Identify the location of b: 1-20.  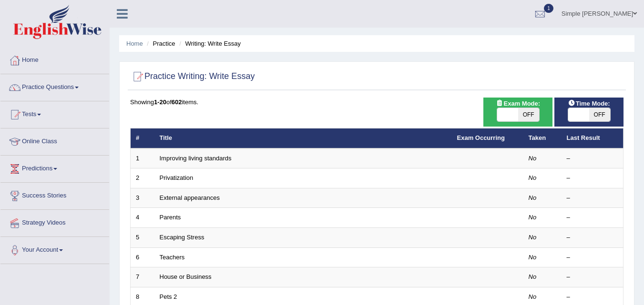
(160, 102).